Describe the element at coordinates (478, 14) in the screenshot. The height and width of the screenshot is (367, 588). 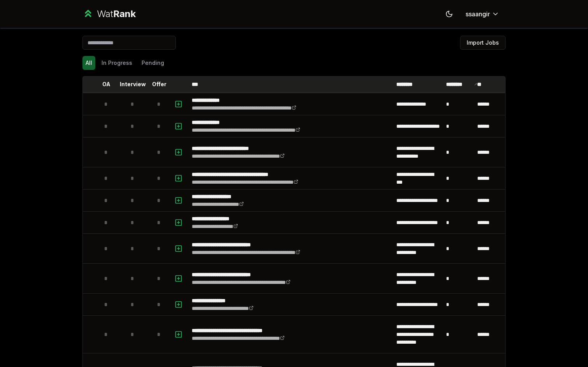
I see `span: ssaangir` at that location.